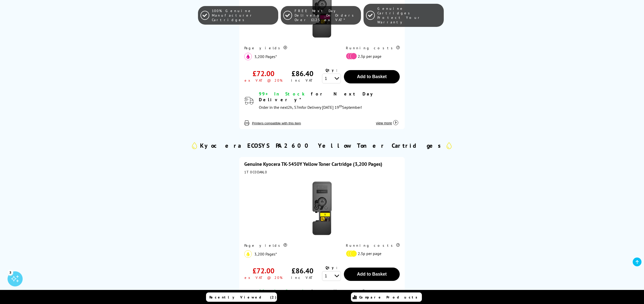  What do you see at coordinates (11, 272) in the screenshot?
I see `div: 3` at bounding box center [11, 272].